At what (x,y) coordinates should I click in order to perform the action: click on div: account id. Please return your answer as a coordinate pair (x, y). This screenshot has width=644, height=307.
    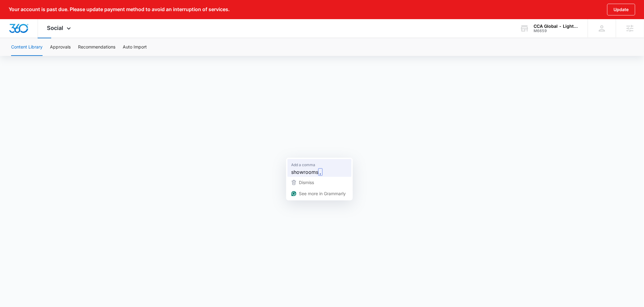
    Looking at the image, I should click on (557, 31).